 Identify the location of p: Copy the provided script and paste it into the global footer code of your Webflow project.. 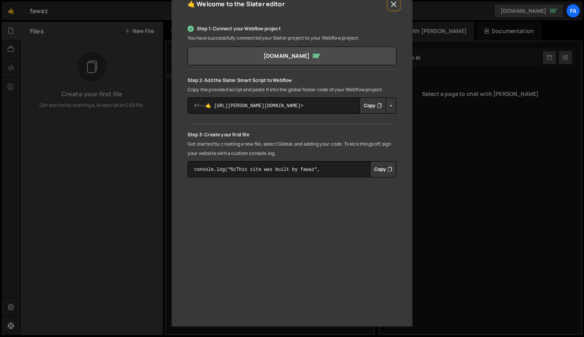
(292, 90).